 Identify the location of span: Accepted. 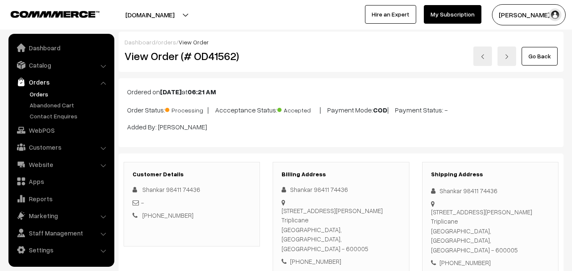
(298, 109).